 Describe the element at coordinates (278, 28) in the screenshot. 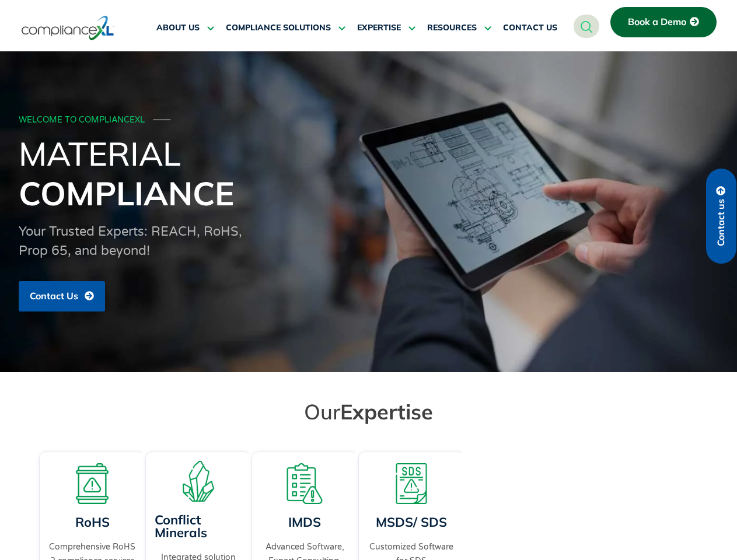

I see `span: COMPLIANCE SOLUTIONS` at that location.